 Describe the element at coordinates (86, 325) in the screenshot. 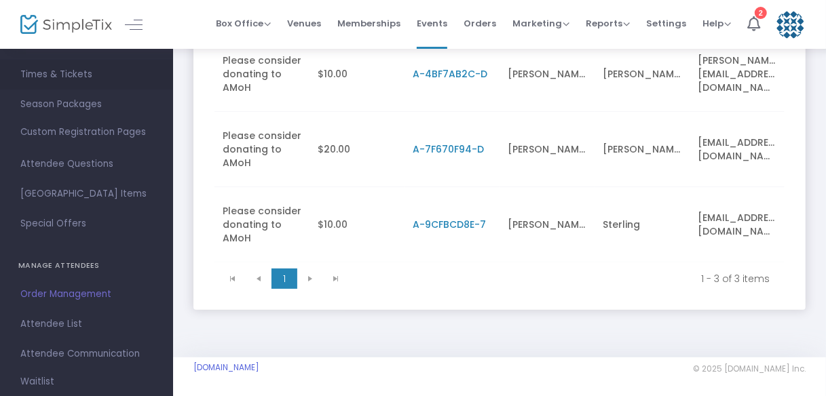

I see `span: Attendee List` at that location.